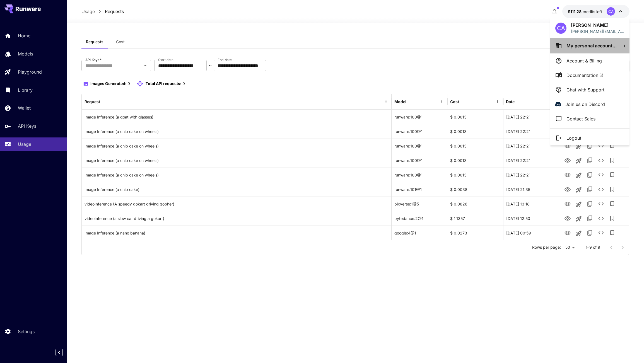 This screenshot has width=644, height=363. I want to click on p: Join us on Discord, so click(585, 104).